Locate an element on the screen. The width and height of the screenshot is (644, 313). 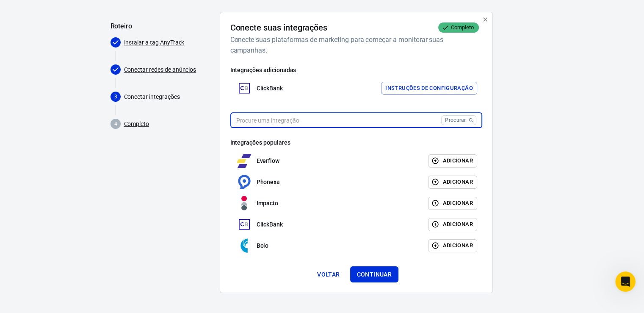
font: Everflow is located at coordinates (268, 161).